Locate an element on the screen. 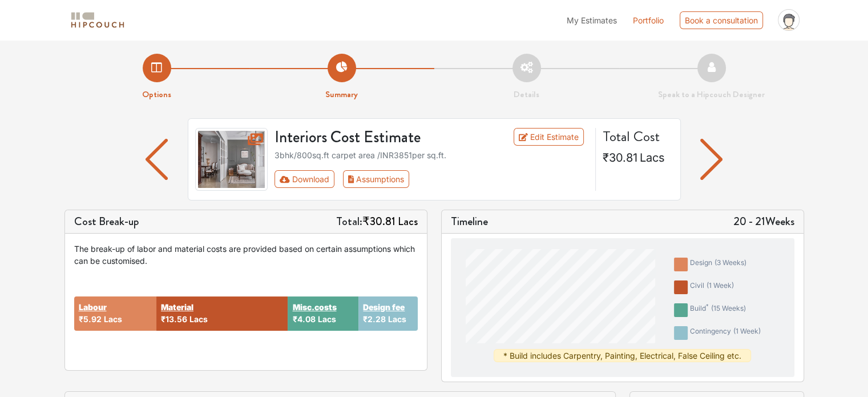  h3: Interiors Cost Estimate is located at coordinates (376, 137).